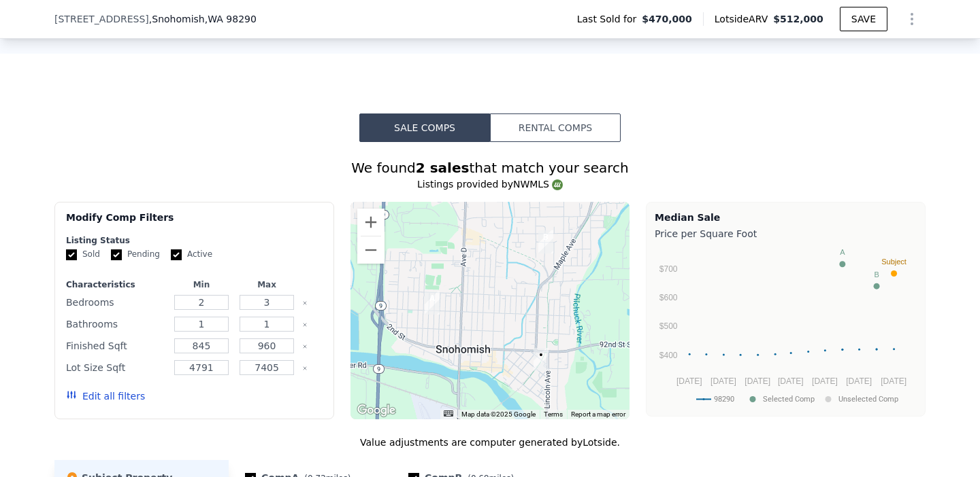 Image resolution: width=980 pixels, height=477 pixels. I want to click on a: Open this area in Google Maps (opens a new window), so click(376, 411).